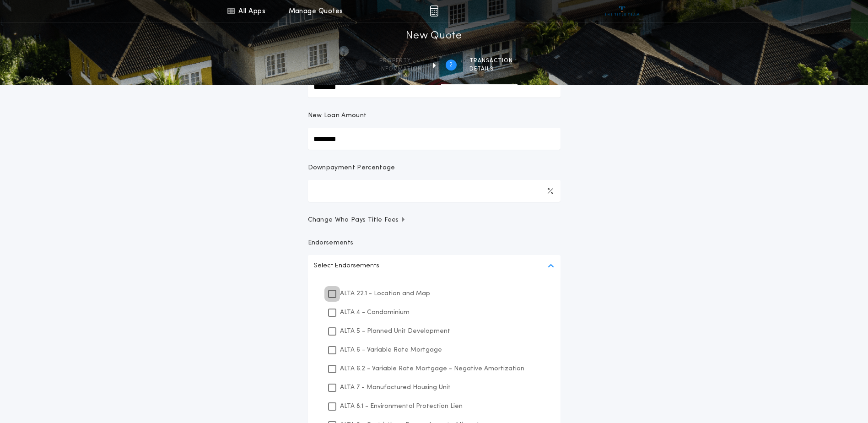  I want to click on p: ALTA 5 - Planned Unit Development, so click(395, 331).